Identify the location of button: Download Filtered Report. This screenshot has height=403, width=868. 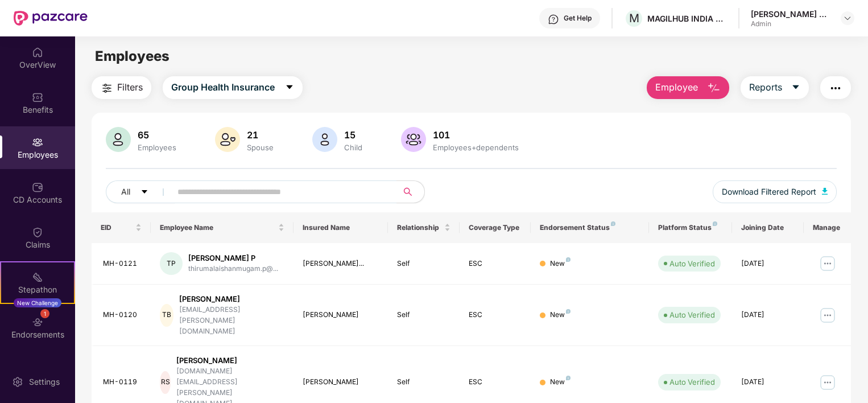
(775, 192).